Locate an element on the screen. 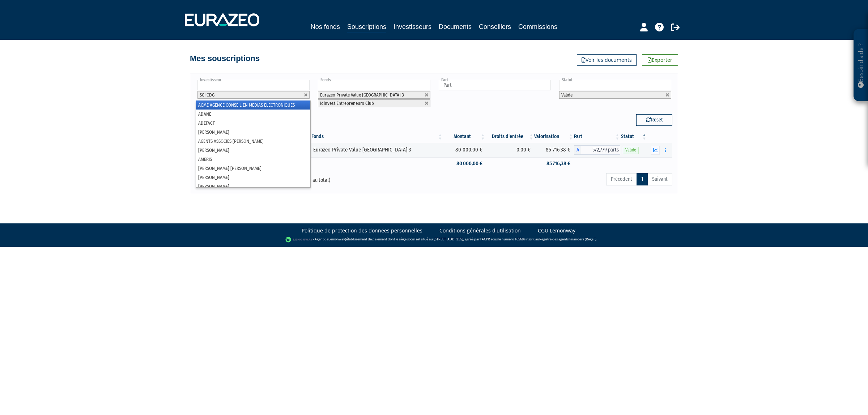 The height and width of the screenshot is (415, 868). a: 1 is located at coordinates (642, 180).